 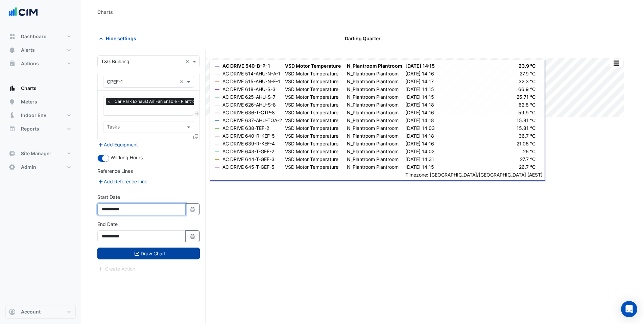 I want to click on app-icon: Site Manager, so click(x=12, y=154).